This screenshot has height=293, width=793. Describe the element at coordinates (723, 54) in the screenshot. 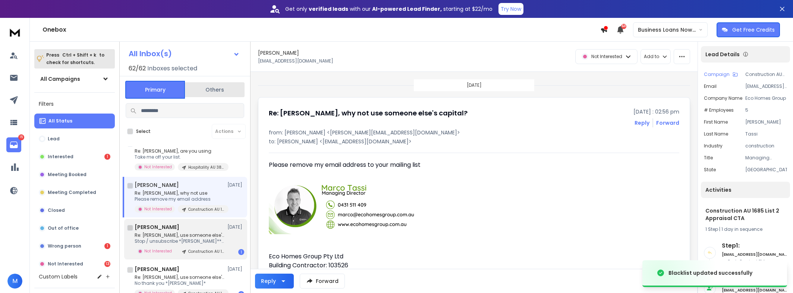

I see `p: Lead Details` at that location.